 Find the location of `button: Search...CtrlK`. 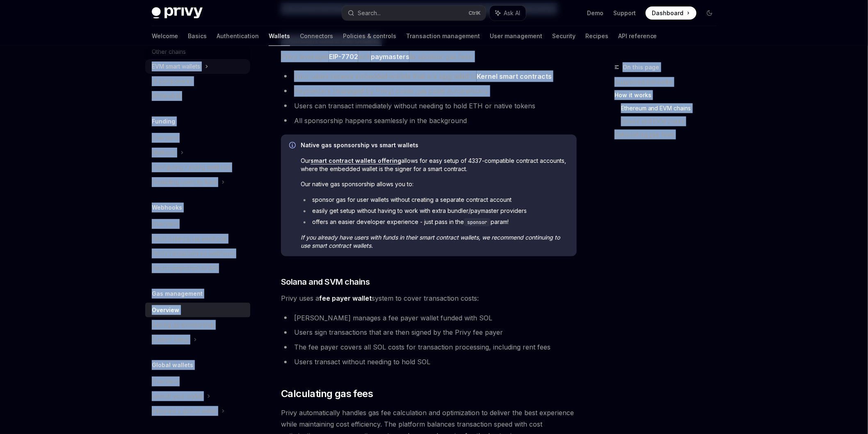

button: Search...CtrlK is located at coordinates (414, 13).